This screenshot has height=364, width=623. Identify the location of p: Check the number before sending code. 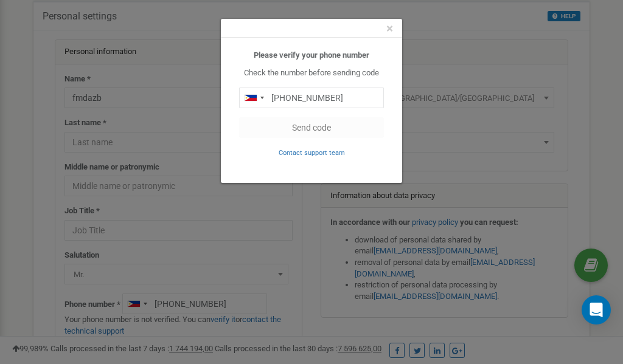
(312, 73).